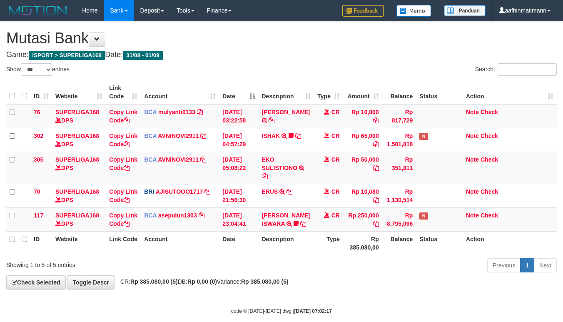 This screenshot has width=563, height=322. I want to click on th: Account: activate to sort column ascending, so click(180, 92).